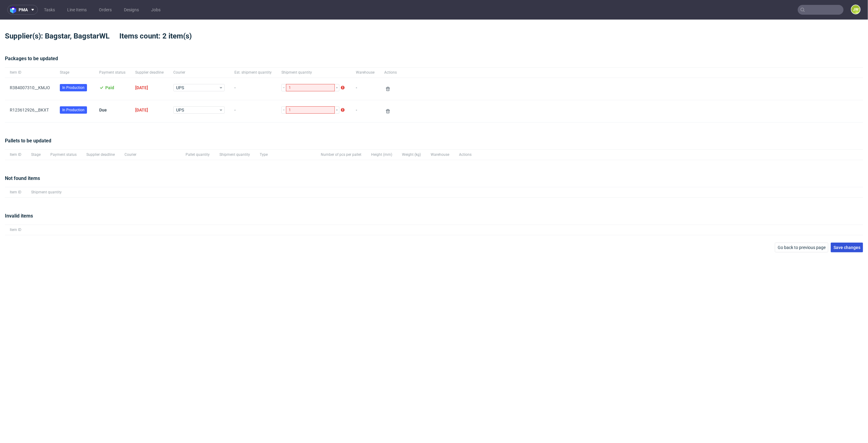  What do you see at coordinates (856, 10) in the screenshot?
I see `figcaption: JW` at bounding box center [856, 10].